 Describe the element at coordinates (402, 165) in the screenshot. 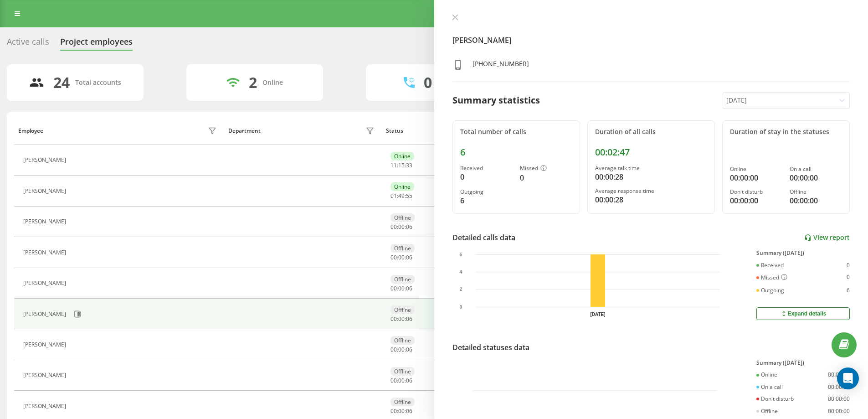

I see `span: 15` at that location.